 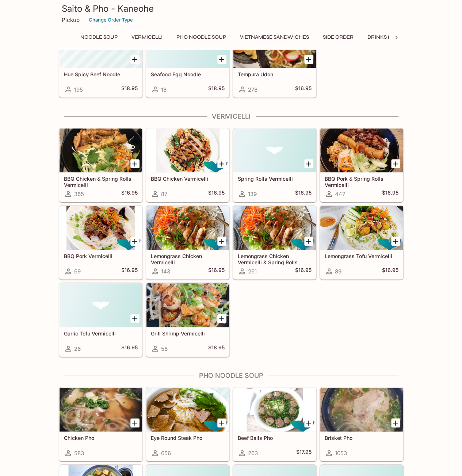 I want to click on a: Tempura Udon278$16.95, so click(x=274, y=61).